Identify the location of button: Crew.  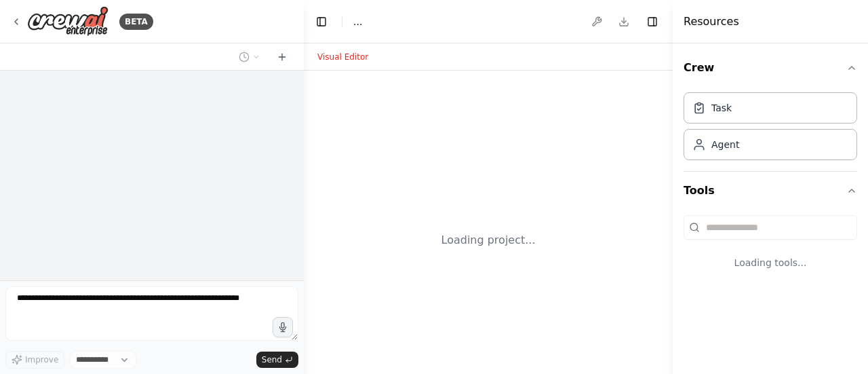
(771, 68).